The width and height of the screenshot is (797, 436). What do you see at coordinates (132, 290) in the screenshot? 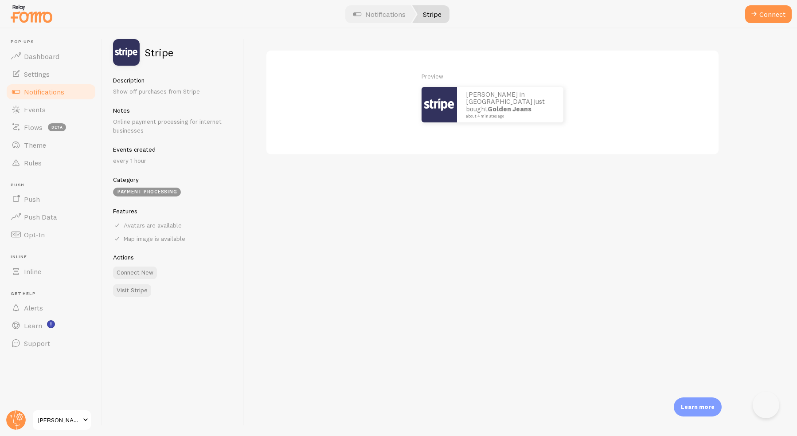
I see `a: Visit Stripe` at bounding box center [132, 290].